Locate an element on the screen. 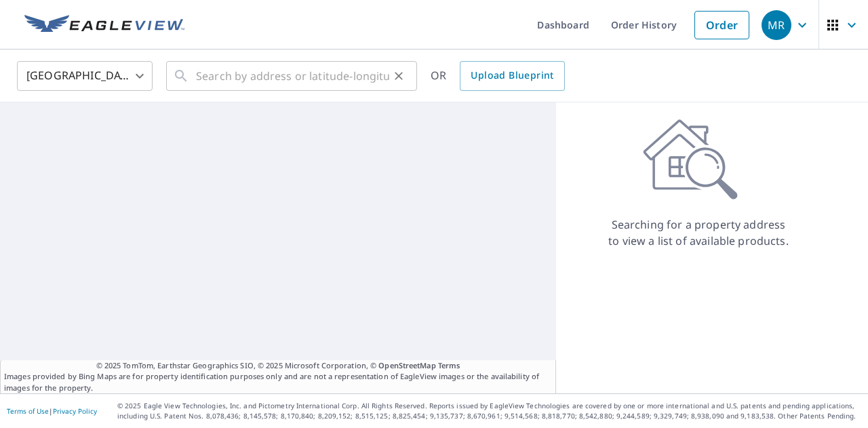 The image size is (868, 428). input: Search by address or latitude-longitude is located at coordinates (292, 76).